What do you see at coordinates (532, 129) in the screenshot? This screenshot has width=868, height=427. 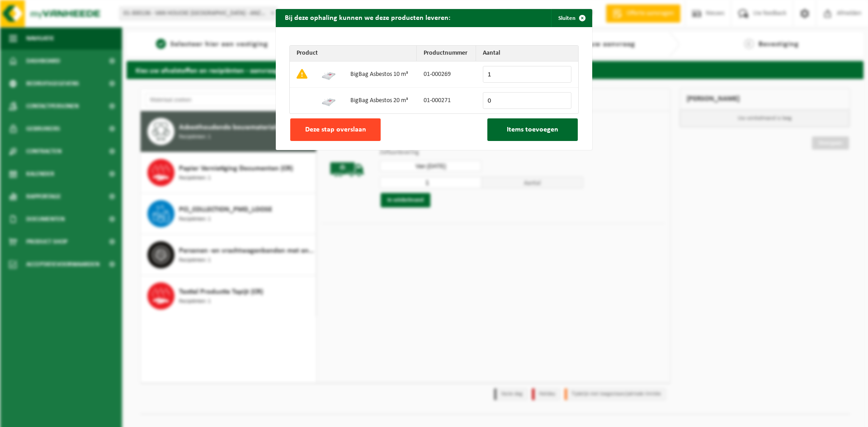 I see `span: Items toevoegen` at bounding box center [532, 129].